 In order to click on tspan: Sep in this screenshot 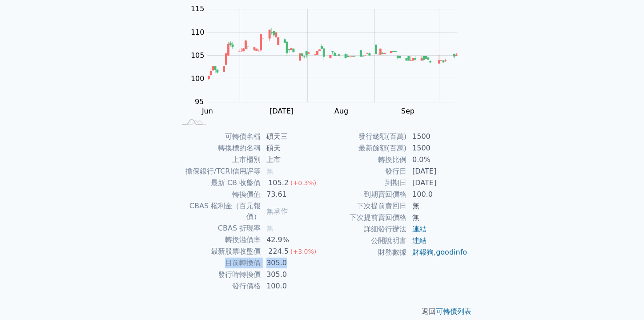, I will do `click(408, 111)`.